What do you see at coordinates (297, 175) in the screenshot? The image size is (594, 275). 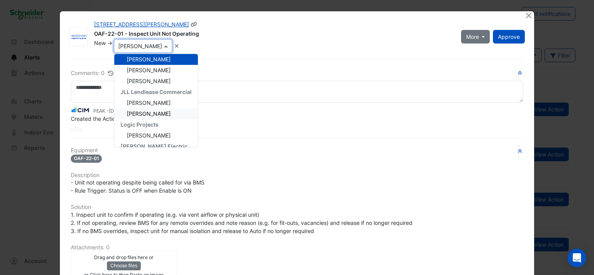 I see `h6: Description` at bounding box center [297, 175].